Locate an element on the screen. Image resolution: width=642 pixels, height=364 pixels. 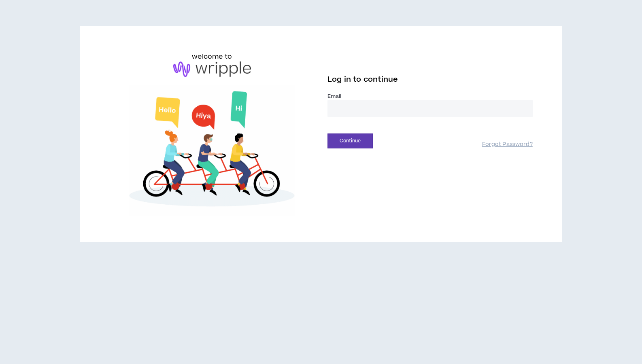
h6: welcome to is located at coordinates (212, 57).